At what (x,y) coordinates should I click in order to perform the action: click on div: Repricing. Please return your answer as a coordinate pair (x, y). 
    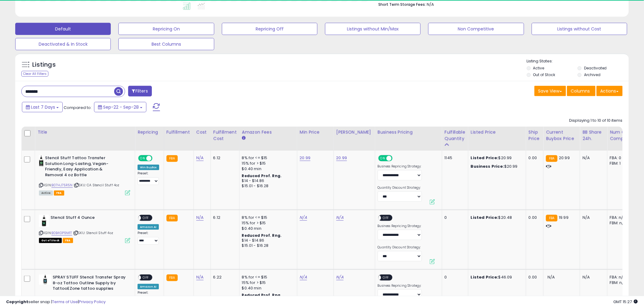
    Looking at the image, I should click on (150, 132).